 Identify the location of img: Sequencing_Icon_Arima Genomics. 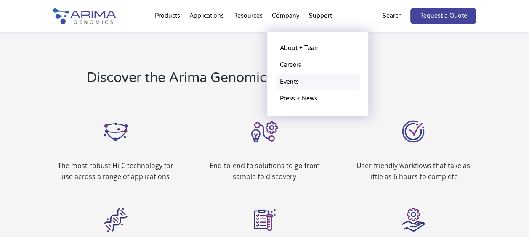
(116, 220).